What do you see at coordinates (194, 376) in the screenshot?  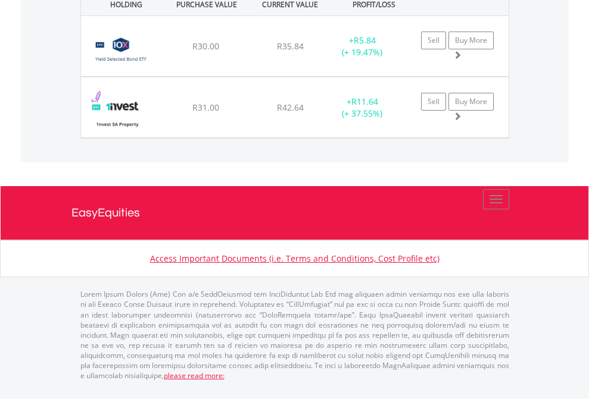 I see `a: please read more:` at bounding box center [194, 376].